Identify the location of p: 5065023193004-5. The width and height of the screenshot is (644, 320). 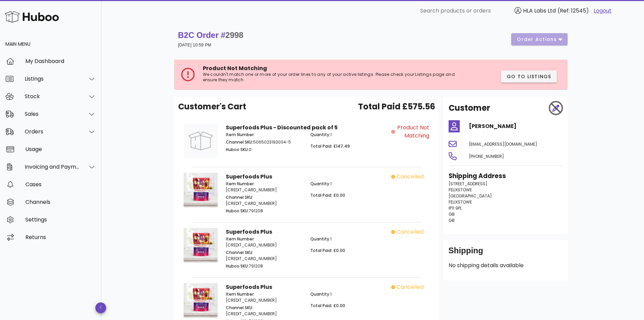
(264, 142).